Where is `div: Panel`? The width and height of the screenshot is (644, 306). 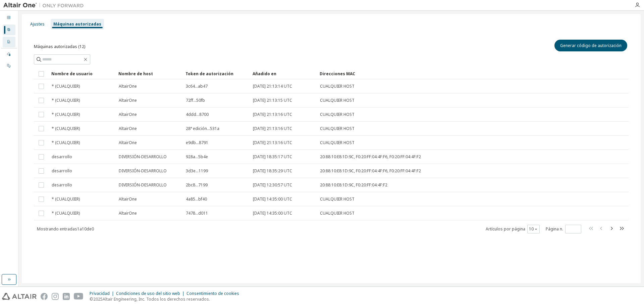
div: Panel is located at coordinates (9, 18).